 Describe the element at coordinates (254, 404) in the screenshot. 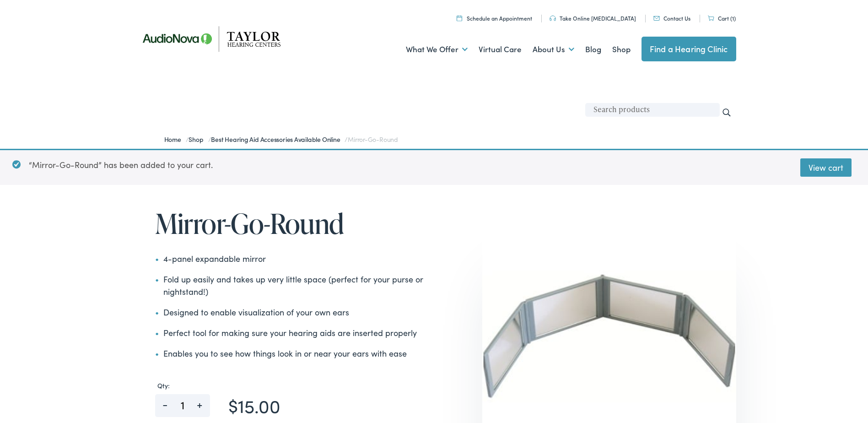

I see `bdi: 15.00` at that location.